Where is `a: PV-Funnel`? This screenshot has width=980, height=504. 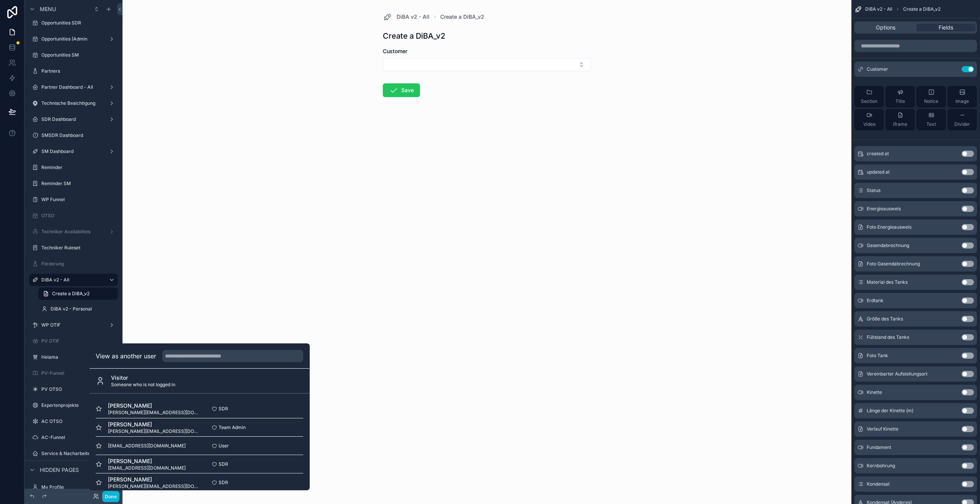 a: PV-Funnel is located at coordinates (73, 374).